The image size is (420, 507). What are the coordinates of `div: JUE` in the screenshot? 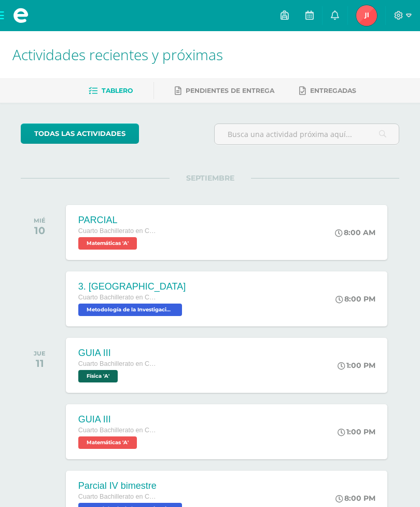 It's located at (39, 353).